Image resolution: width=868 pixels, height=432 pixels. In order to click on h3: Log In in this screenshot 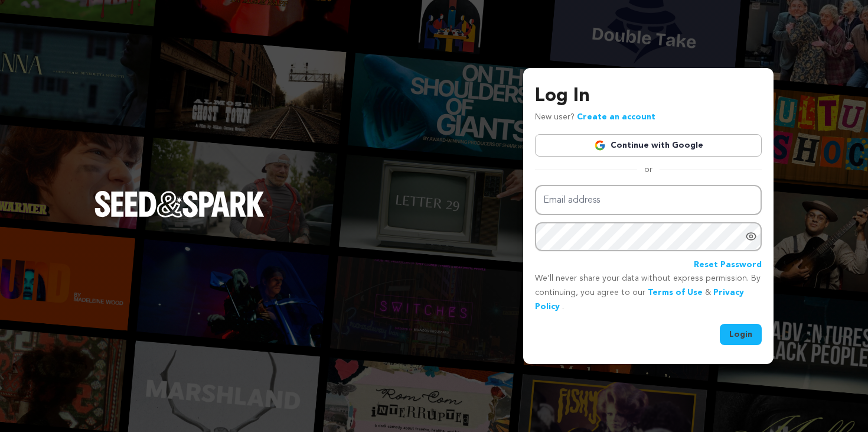, I will do `click(649, 96)`.